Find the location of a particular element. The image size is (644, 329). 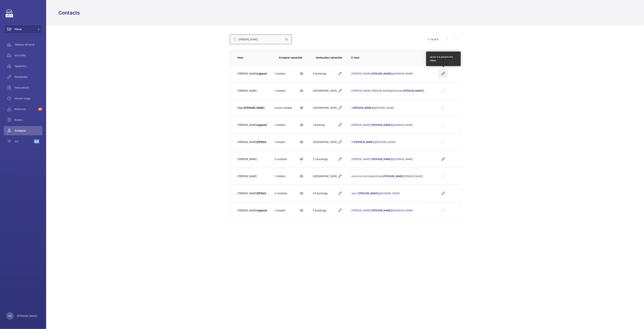

p: Comptes rattachés is located at coordinates (291, 58).